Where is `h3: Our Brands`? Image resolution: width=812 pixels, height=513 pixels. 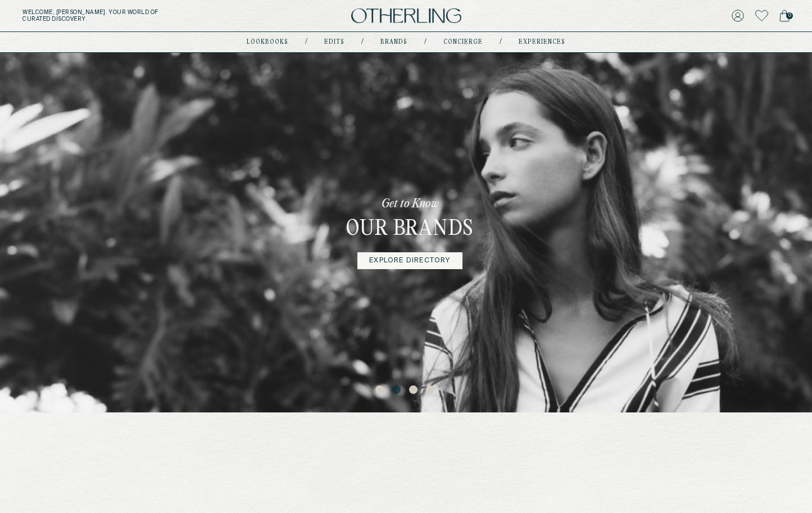 h3: Our Brands is located at coordinates (410, 230).